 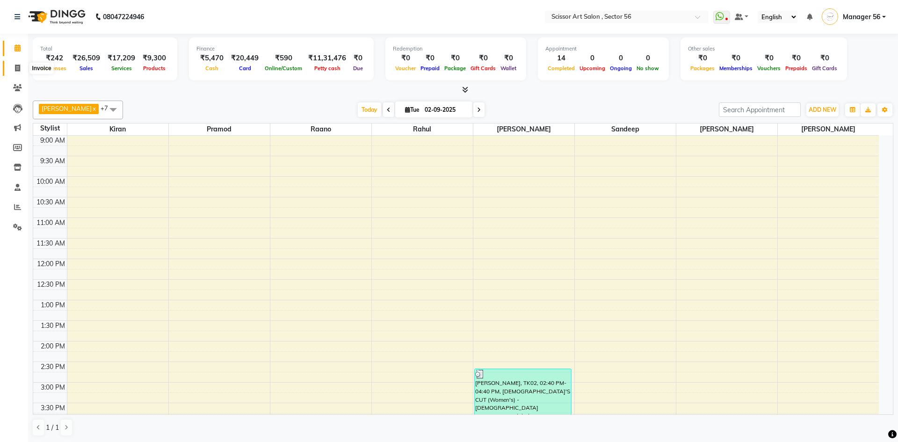 What do you see at coordinates (53, 346) in the screenshot?
I see `div: 2:00 PM` at bounding box center [53, 346].